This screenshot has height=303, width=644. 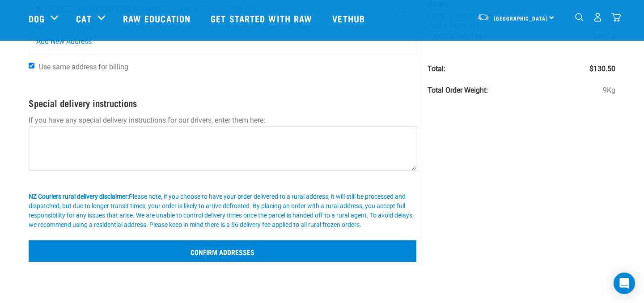 What do you see at coordinates (616, 17) in the screenshot?
I see `img: home-icon@2x.png` at bounding box center [616, 17].